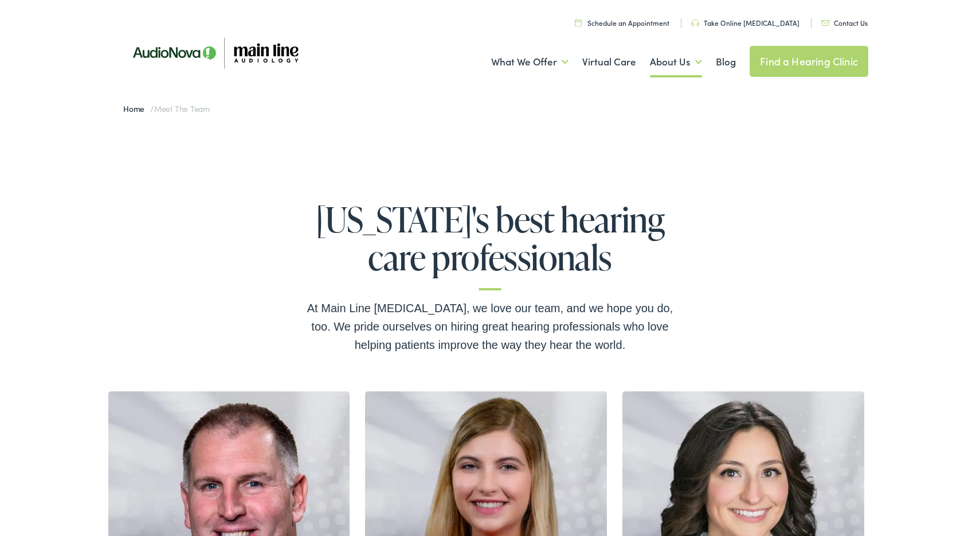 The image size is (980, 536). I want to click on span: Meet the Team, so click(182, 108).